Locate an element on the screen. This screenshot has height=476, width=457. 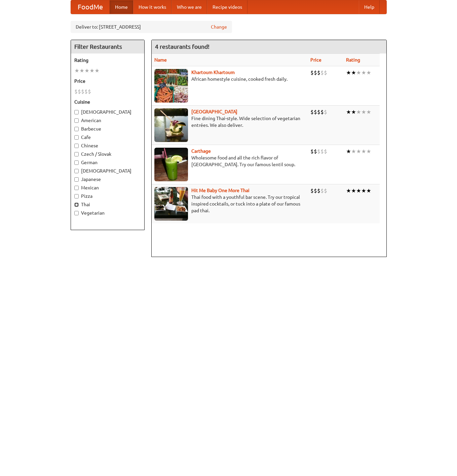
a: Hit Me Baby One More Thai is located at coordinates (220, 190).